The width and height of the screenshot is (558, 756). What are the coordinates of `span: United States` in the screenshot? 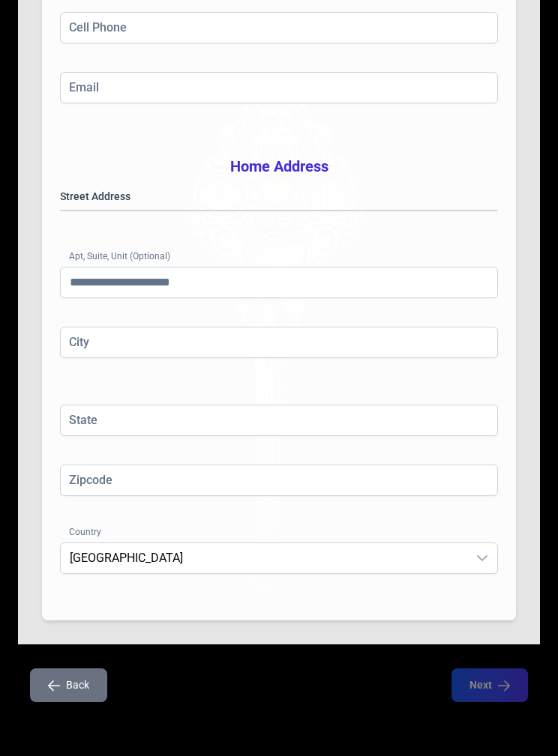 It's located at (264, 558).